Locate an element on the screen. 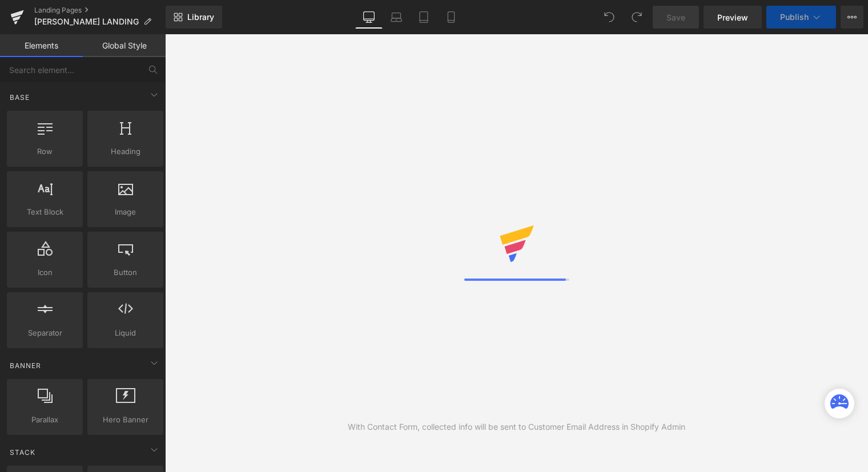  a: Mobile is located at coordinates (452, 18).